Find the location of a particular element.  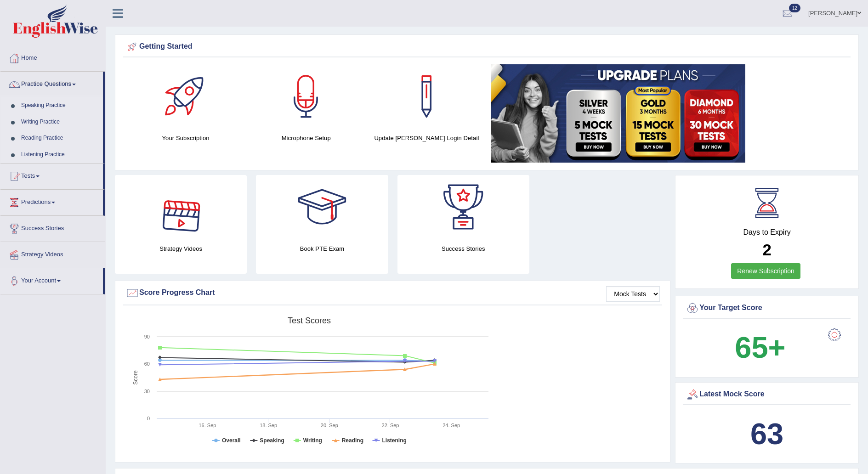

a: Home is located at coordinates (53, 57).